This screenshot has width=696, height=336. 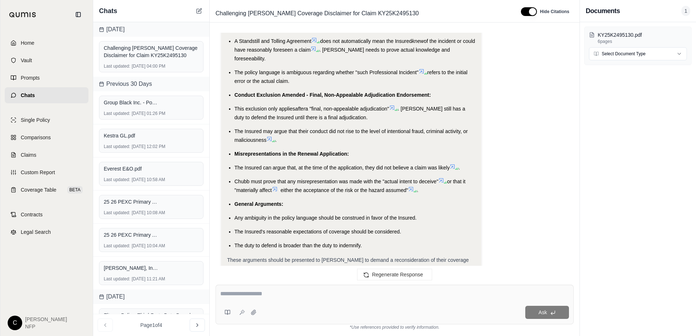 I want to click on span: BETA, so click(x=75, y=190).